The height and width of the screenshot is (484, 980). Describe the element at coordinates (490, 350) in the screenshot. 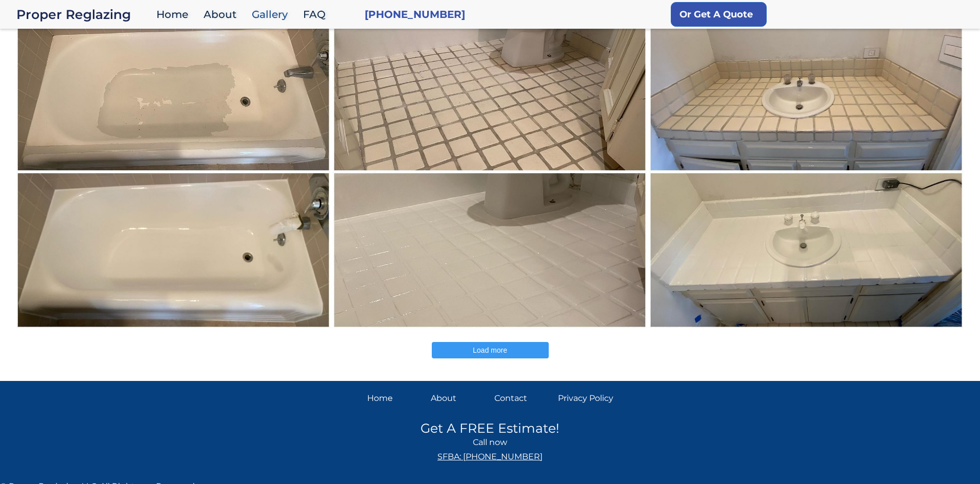

I see `span: Load more` at that location.